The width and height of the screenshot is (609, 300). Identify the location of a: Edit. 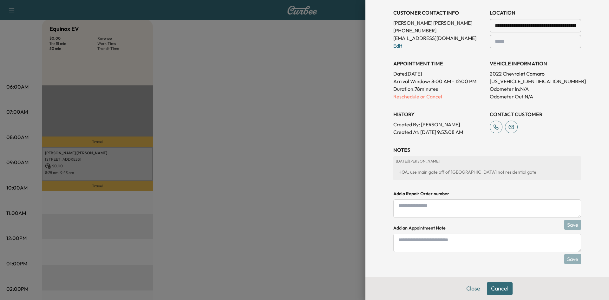
(398, 46).